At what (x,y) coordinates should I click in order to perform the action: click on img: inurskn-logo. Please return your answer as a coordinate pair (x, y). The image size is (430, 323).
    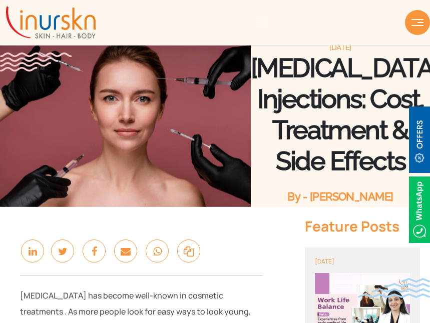
    Looking at the image, I should click on (51, 23).